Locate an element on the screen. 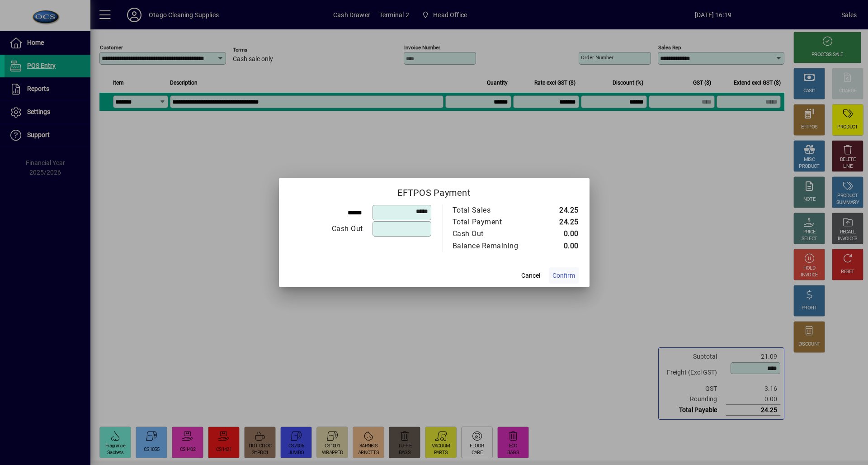 Image resolution: width=868 pixels, height=465 pixels. td: Total Payment is located at coordinates (494, 222).